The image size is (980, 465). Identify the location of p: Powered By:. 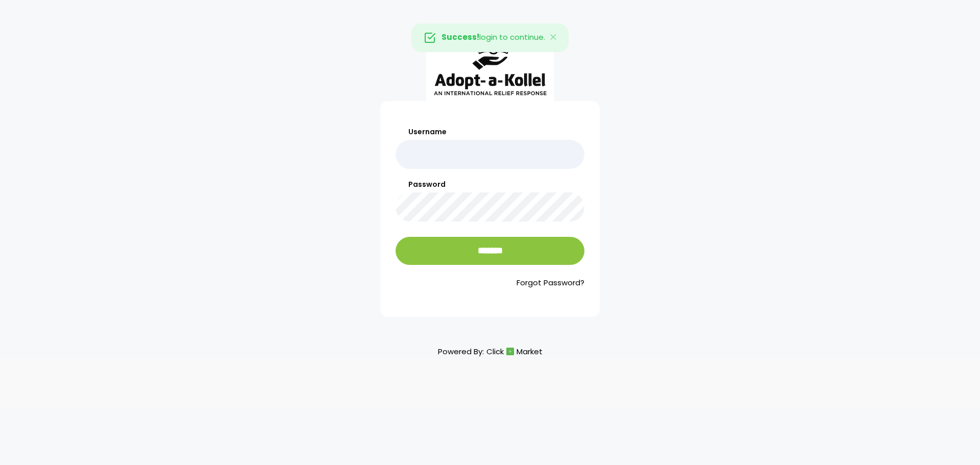
(490, 352).